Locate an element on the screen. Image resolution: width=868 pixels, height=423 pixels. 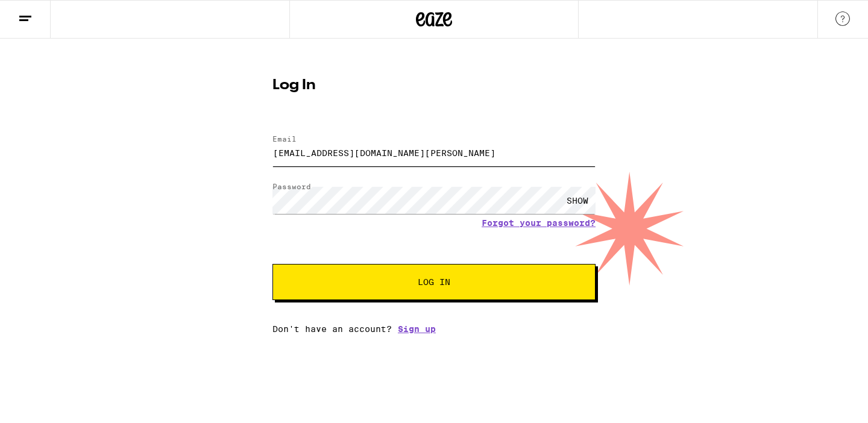
input: Email is located at coordinates (434, 153).